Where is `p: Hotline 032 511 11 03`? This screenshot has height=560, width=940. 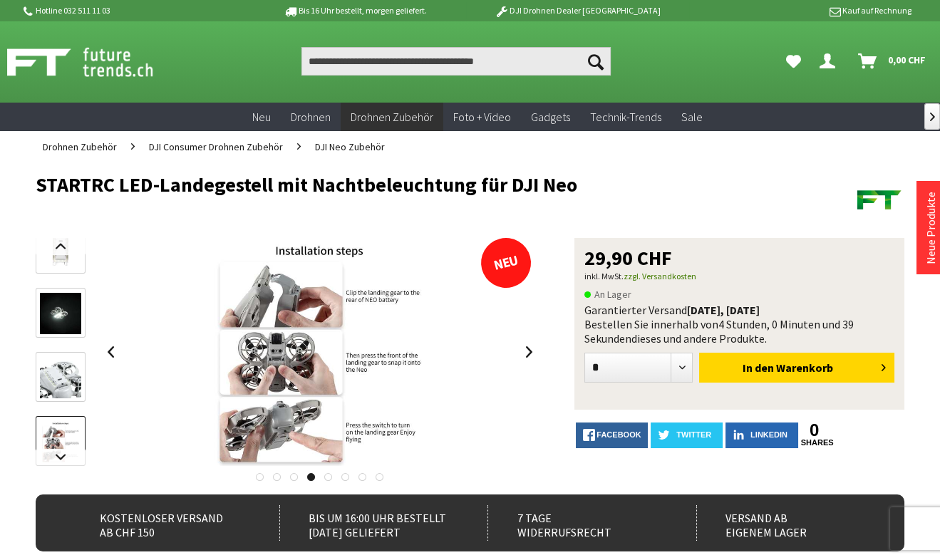
p: Hotline 032 511 11 03 is located at coordinates (133, 11).